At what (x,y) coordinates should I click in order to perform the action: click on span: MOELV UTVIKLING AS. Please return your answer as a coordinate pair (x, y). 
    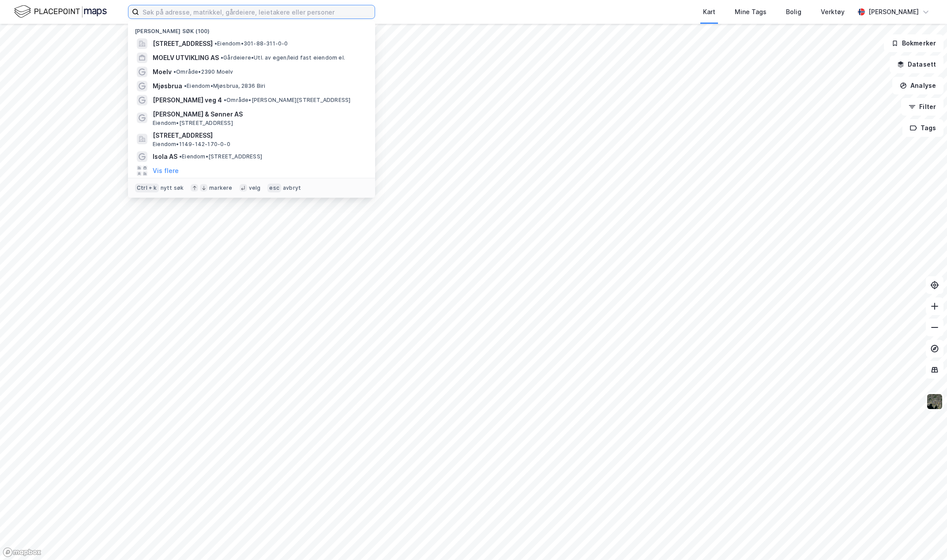
    Looking at the image, I should click on (186, 58).